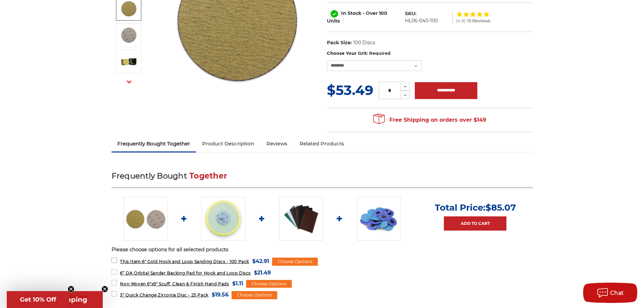 The width and height of the screenshot is (644, 308). I want to click on dt: SKU:, so click(411, 13).